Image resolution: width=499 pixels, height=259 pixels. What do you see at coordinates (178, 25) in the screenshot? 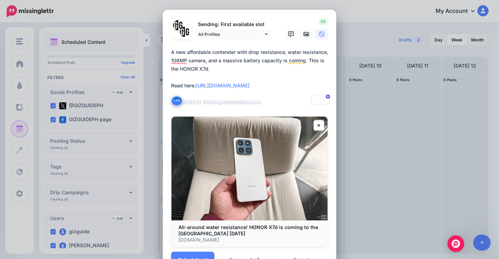
I see `img: 353459792_649996473822713_4483302954317148903_n-bsa138318.png` at bounding box center [178, 25].